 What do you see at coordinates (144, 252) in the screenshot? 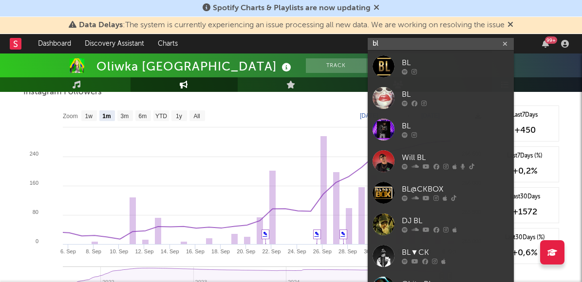
I see `text: 12. Sep` at bounding box center [144, 252].